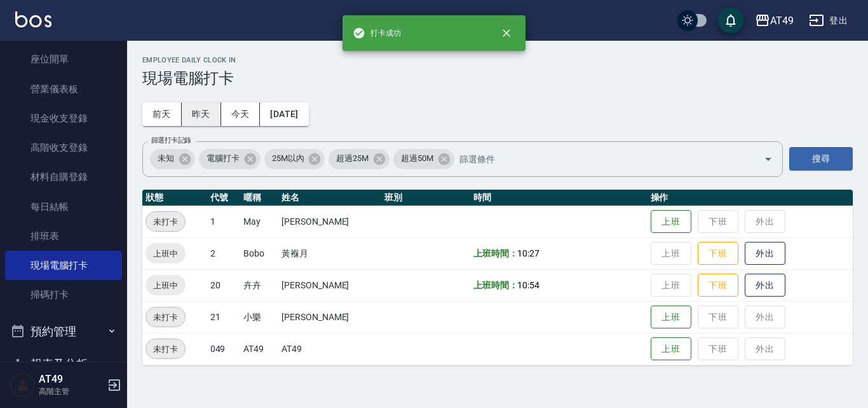  Describe the element at coordinates (360, 159) in the screenshot. I see `div: 超過25M` at that location.